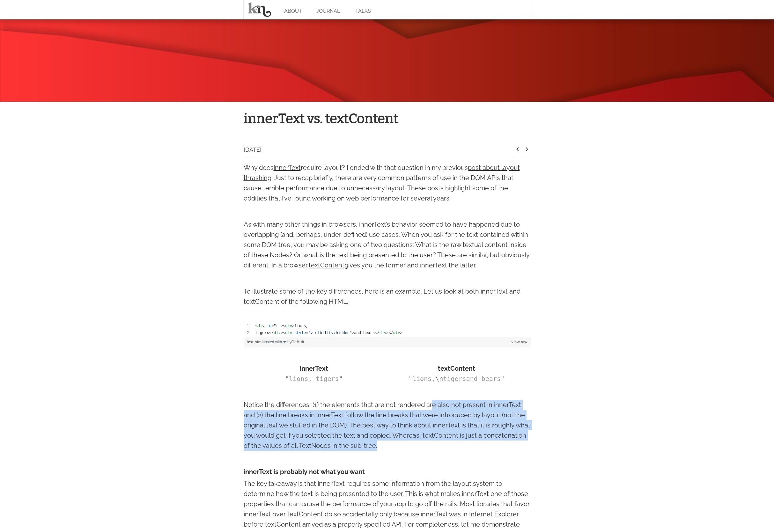  I want to click on div: hosted with ❤ by, so click(387, 342).